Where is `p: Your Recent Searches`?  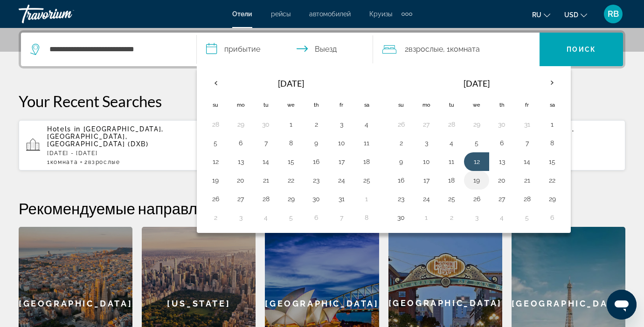
p: Your Recent Searches is located at coordinates (322, 101).